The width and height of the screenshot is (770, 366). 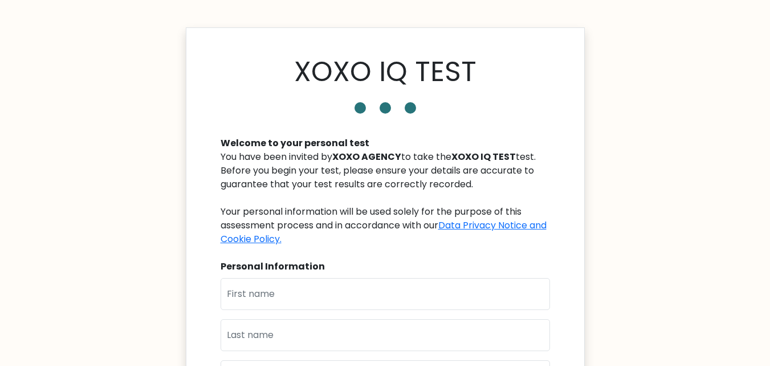 What do you see at coordinates (386, 143) in the screenshot?
I see `div: Welcome to your personal test` at bounding box center [386, 143].